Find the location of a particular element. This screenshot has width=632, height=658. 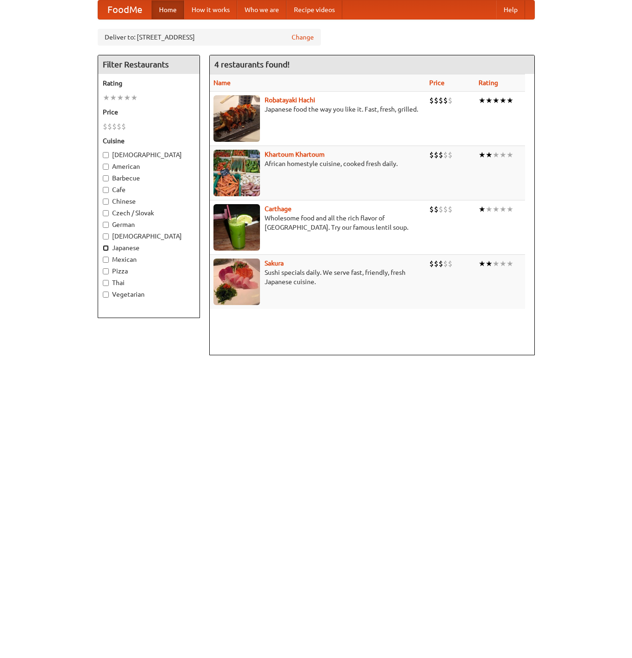

input: Pizza is located at coordinates (106, 271).